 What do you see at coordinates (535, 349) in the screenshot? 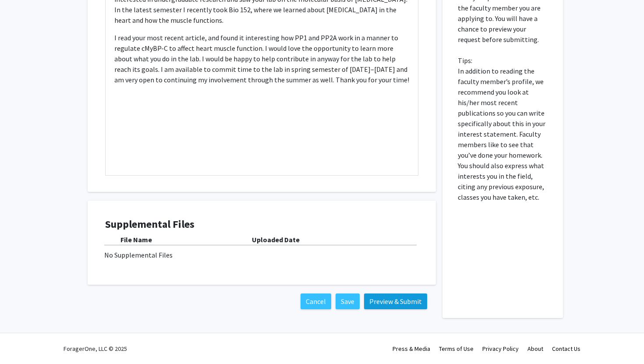
I see `a: About` at bounding box center [535, 349].